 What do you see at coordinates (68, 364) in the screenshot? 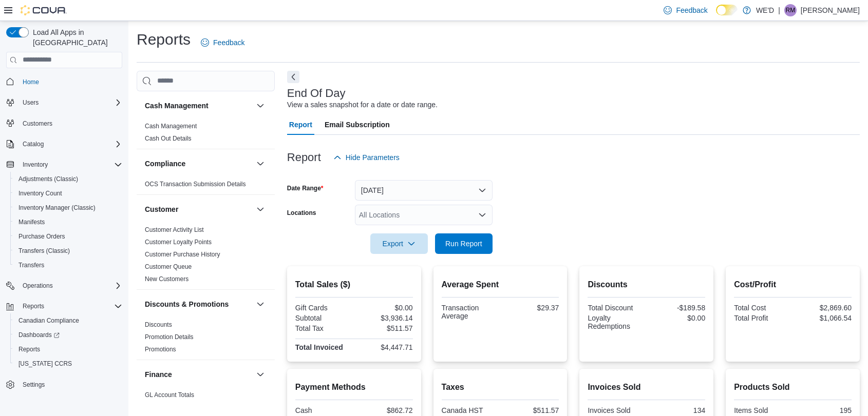
I see `span: Washington CCRS` at bounding box center [68, 364].